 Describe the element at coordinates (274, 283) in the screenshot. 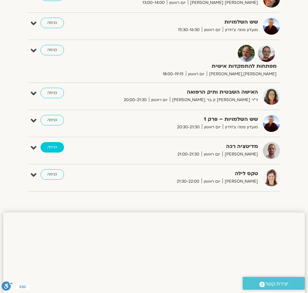

I see `a: יצירת קשר` at that location.